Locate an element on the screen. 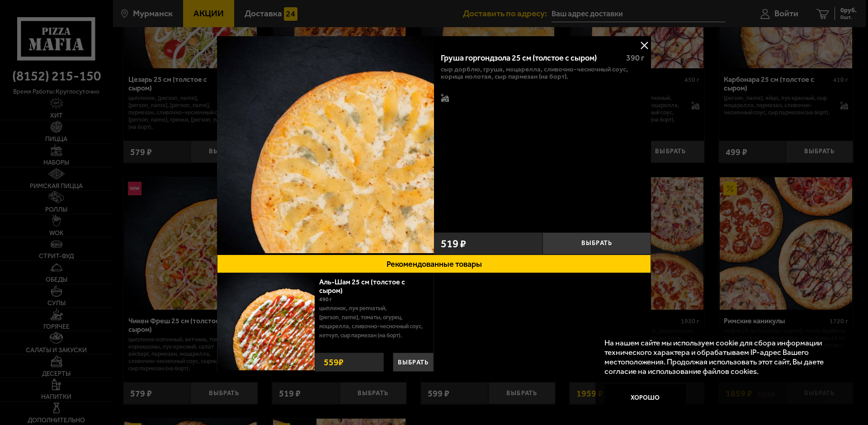 This screenshot has height=425, width=868. span: 490 г is located at coordinates (326, 299).